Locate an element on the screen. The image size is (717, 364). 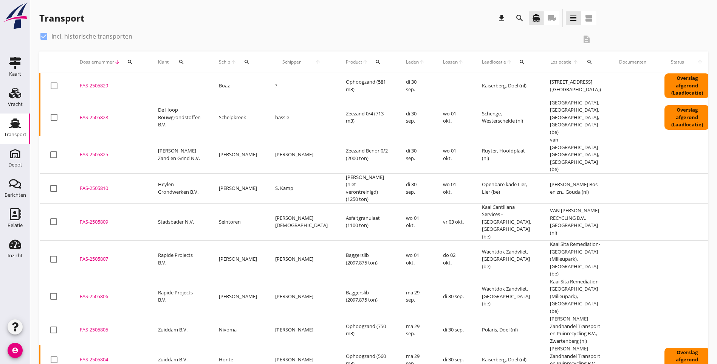
div: FAS-2505829 is located at coordinates (110, 86).